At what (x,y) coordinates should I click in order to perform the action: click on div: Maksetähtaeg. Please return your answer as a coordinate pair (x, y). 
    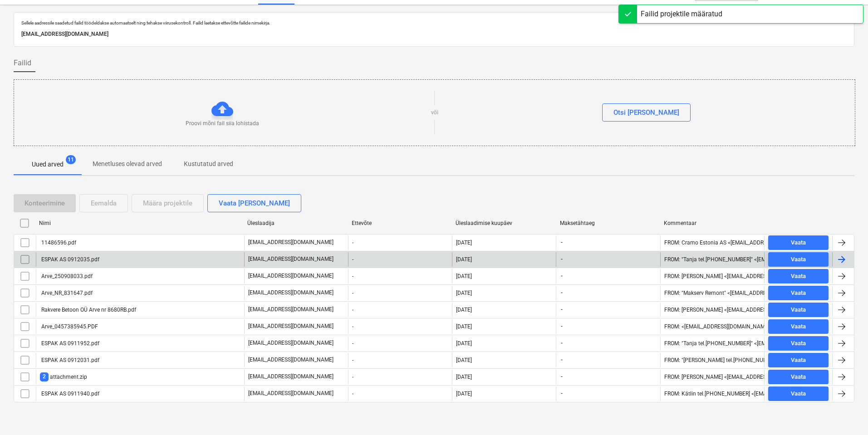
    Looking at the image, I should click on (609, 223).